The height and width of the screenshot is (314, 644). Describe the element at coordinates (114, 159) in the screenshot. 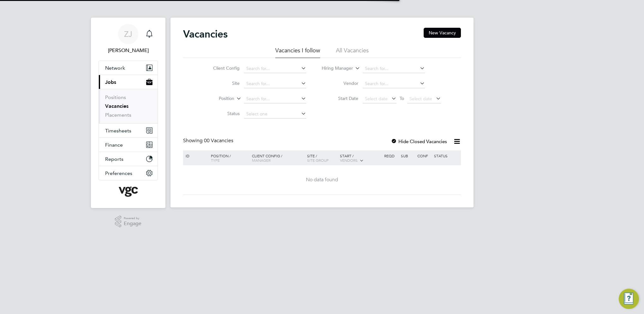

I see `span: Reports` at that location.